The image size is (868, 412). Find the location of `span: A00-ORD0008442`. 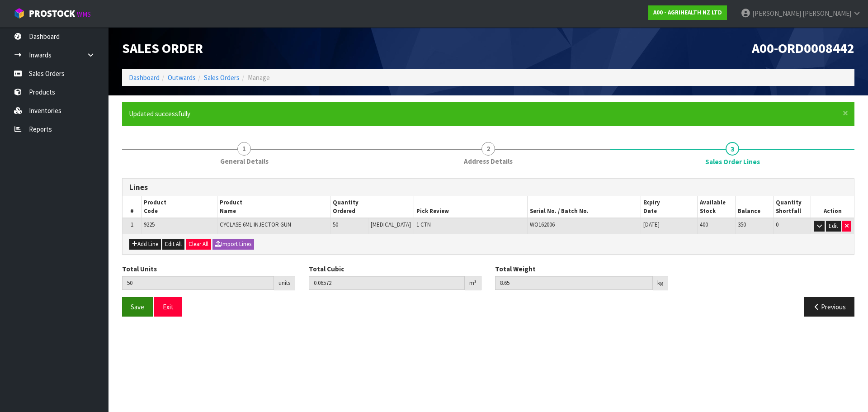

span: A00-ORD0008442 is located at coordinates (803, 48).